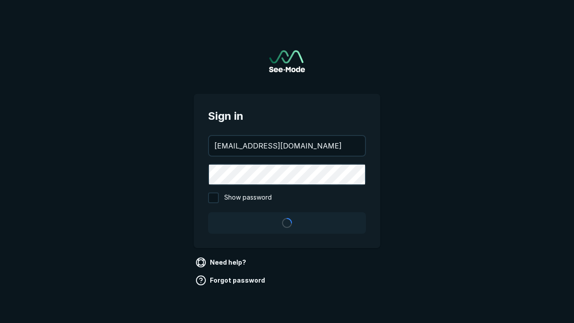 This screenshot has width=574, height=323. Describe the element at coordinates (287, 61) in the screenshot. I see `img: See-Mode Logo` at that location.